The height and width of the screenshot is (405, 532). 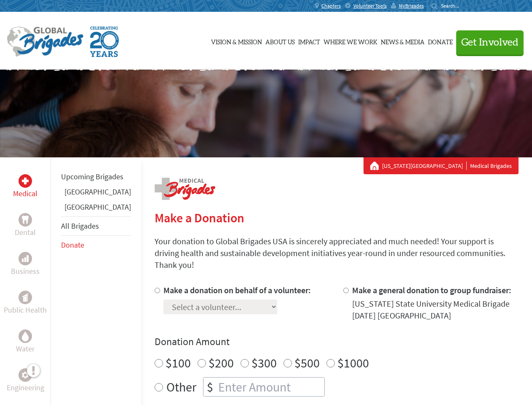 What do you see at coordinates (26, 225) in the screenshot?
I see `a: DentalDental` at bounding box center [26, 225].